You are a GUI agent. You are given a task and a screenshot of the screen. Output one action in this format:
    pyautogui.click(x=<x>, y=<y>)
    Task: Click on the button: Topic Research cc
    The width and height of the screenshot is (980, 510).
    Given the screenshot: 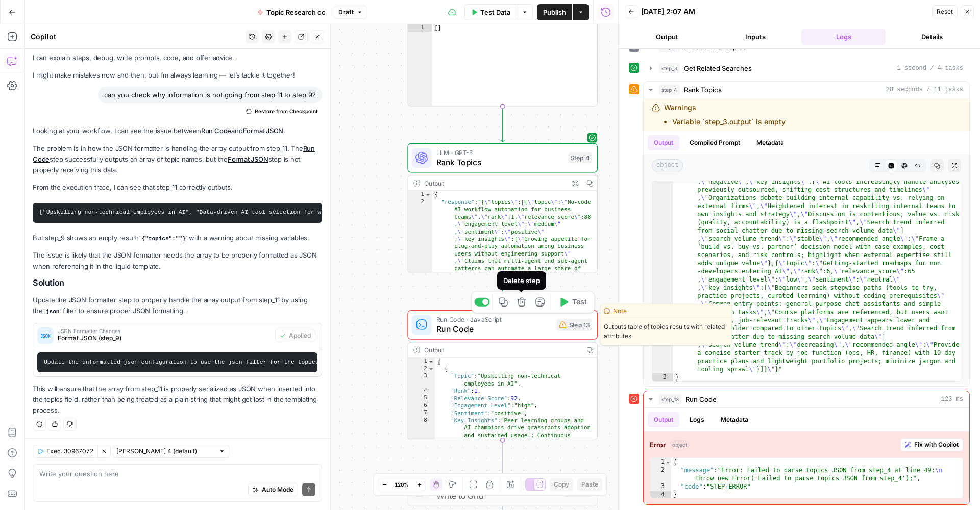 What is the action you would take?
    pyautogui.click(x=292, y=12)
    